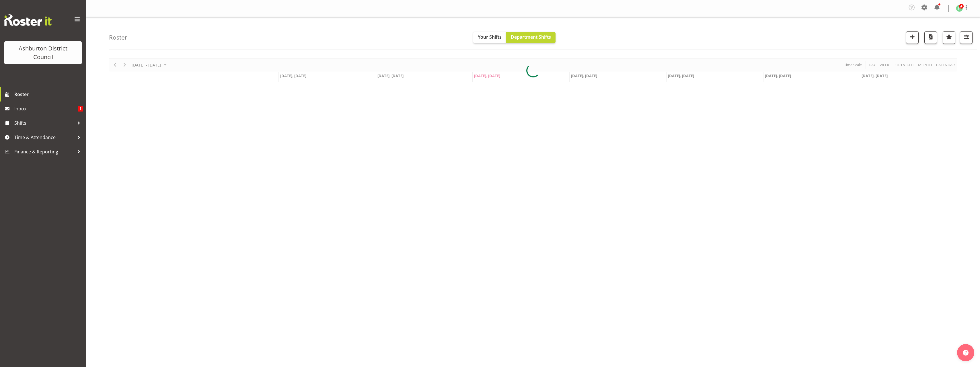  What do you see at coordinates (959, 9) in the screenshot?
I see `img: john-tarry440.jpg` at bounding box center [959, 9].